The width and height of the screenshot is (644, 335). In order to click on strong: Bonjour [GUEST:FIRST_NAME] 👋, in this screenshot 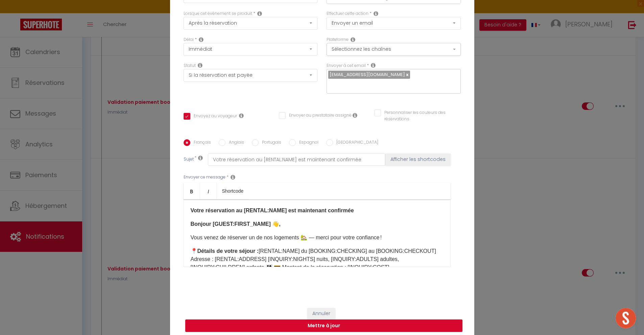, I will do `click(236, 224)`.